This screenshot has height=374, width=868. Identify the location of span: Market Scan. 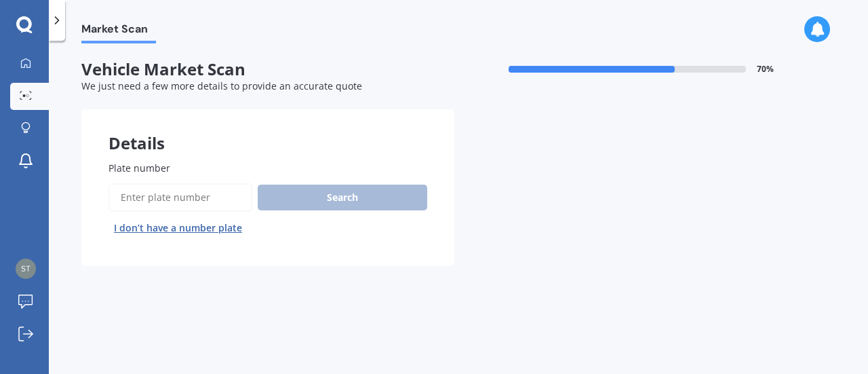
(119, 31).